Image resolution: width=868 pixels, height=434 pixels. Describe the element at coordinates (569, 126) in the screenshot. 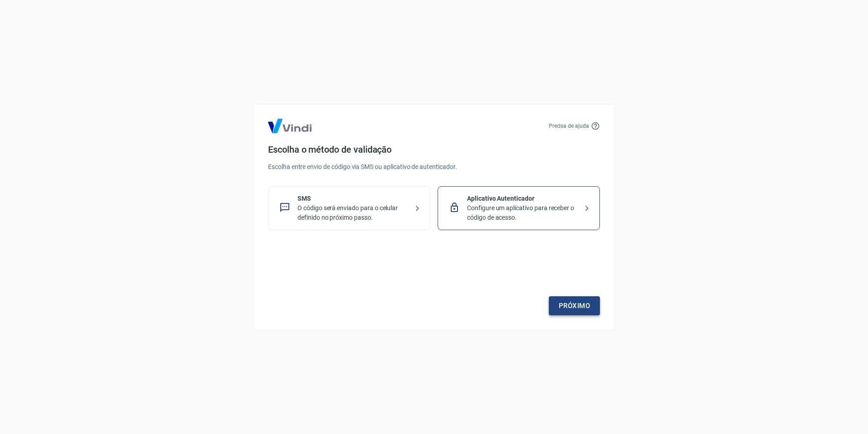

I see `p: Precisa de ajuda` at that location.